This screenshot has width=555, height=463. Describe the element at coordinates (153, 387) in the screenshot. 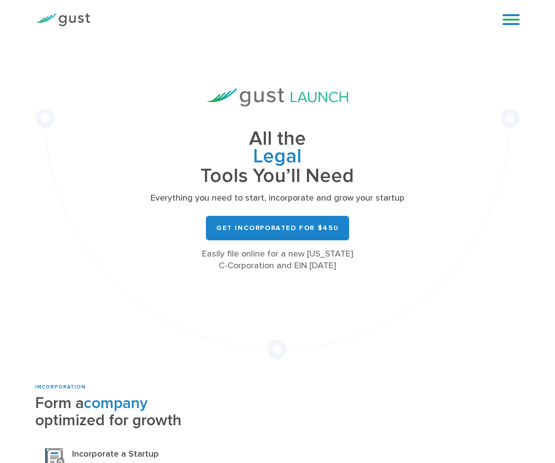

I see `div: INCORPORATION` at that location.